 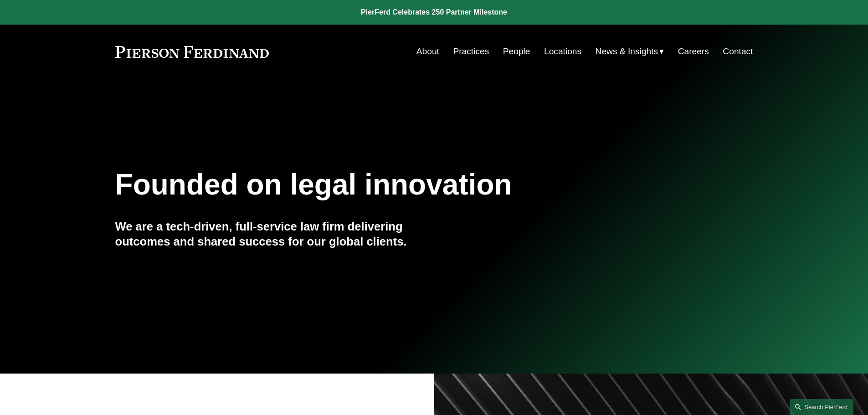 I want to click on h4: We are a tech-driven, full-service law firm delivering outcomes and shared success for our global..., so click(x=275, y=234).